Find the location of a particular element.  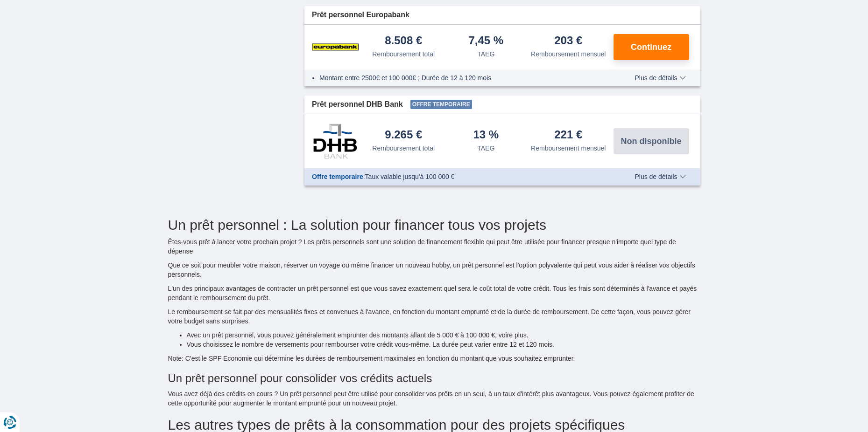

img: pret personnel DHB Bank is located at coordinates (336, 142).